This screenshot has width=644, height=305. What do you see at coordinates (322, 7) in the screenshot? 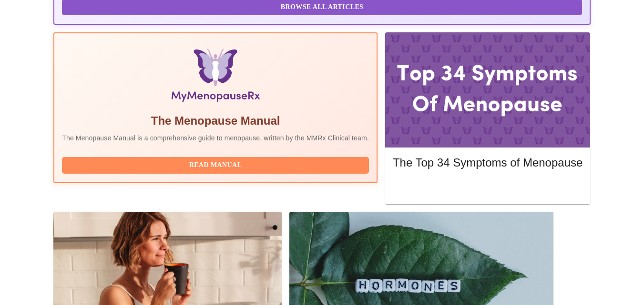
I see `span: Browse All Articles` at bounding box center [322, 7].